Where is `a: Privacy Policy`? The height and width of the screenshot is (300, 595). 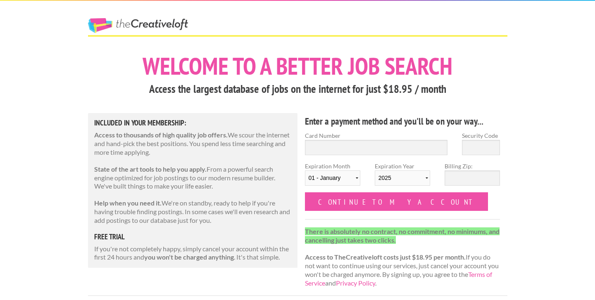 a: Privacy Policy is located at coordinates (355, 283).